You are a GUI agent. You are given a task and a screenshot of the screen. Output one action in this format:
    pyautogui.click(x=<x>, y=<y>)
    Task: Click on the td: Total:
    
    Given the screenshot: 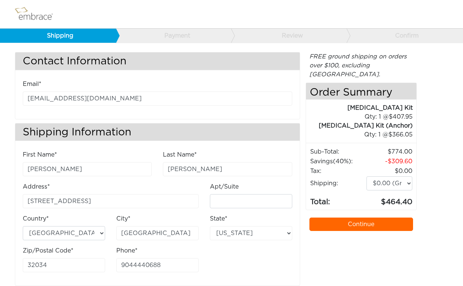 What is the action you would take?
    pyautogui.click(x=338, y=200)
    